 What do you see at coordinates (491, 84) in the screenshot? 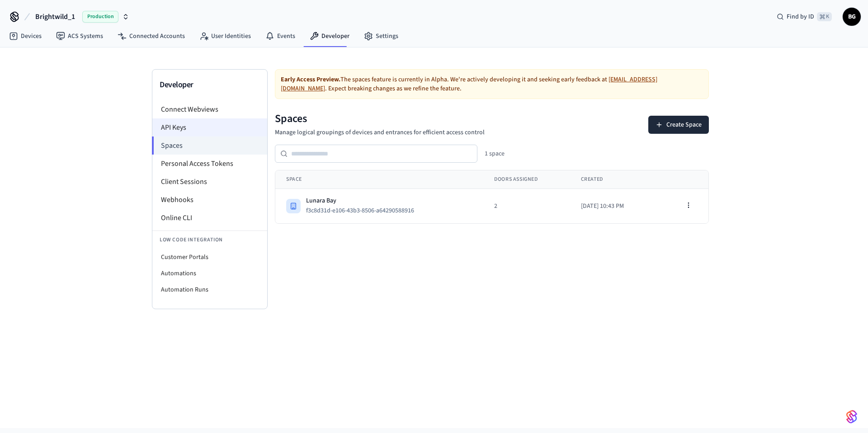
I see `div: The spaces feature is currently in Alpha. We're actively developing it and seeking early feedback...` at bounding box center [491, 84].